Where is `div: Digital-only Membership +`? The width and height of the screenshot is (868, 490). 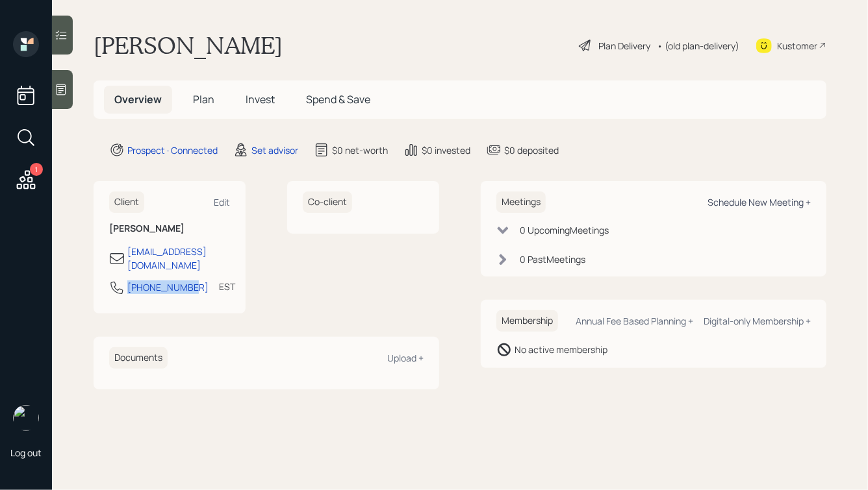 div: Digital-only Membership + is located at coordinates (756, 321).